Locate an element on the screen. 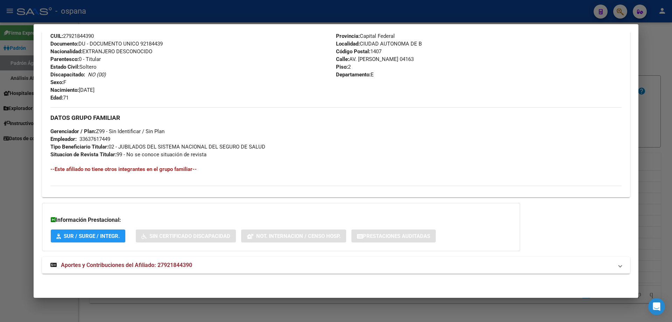 This screenshot has width=672, height=322. button: Sin Certificado Discapacidad is located at coordinates (186, 236).